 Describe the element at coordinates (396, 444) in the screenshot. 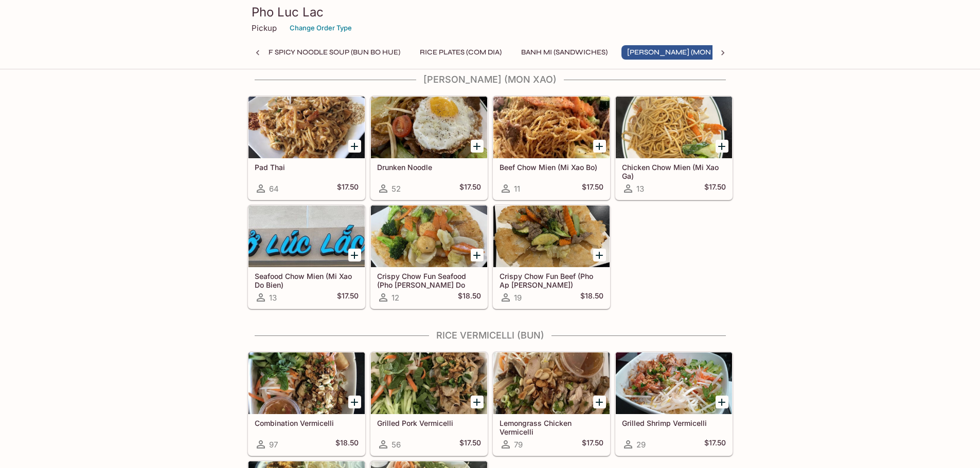

I see `span: 56` at that location.